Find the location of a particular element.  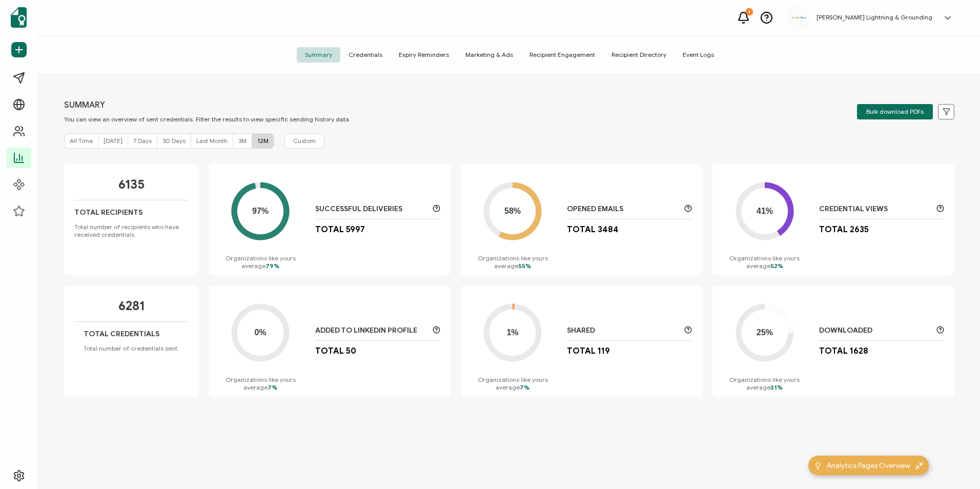

span: 31% is located at coordinates (776, 387).